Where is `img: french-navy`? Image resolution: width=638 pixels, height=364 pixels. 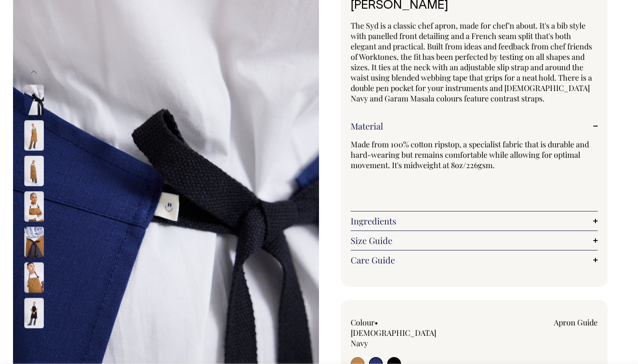
img: french-navy is located at coordinates (34, 100).